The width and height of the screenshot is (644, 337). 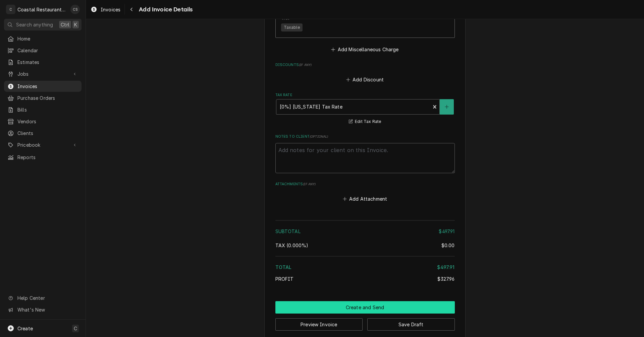 What do you see at coordinates (365, 137) in the screenshot?
I see `label: Notes to Client` at bounding box center [365, 137].